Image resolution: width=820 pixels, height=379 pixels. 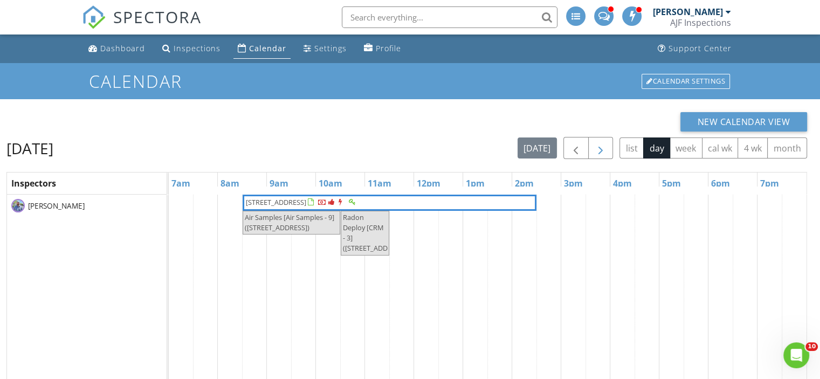 What do you see at coordinates (116, 49) in the screenshot?
I see `a: Dashboard` at bounding box center [116, 49].